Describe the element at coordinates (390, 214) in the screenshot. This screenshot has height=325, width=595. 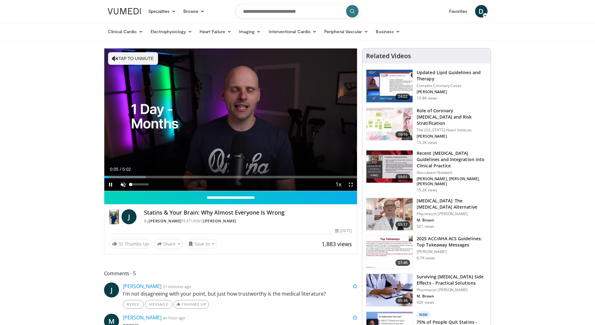
I see `img: ce9609b9-a9bf-4b08-84dd-8eeb8ab29fc6.150x105_q85_crop-smart_upscale.jpg` at that location.